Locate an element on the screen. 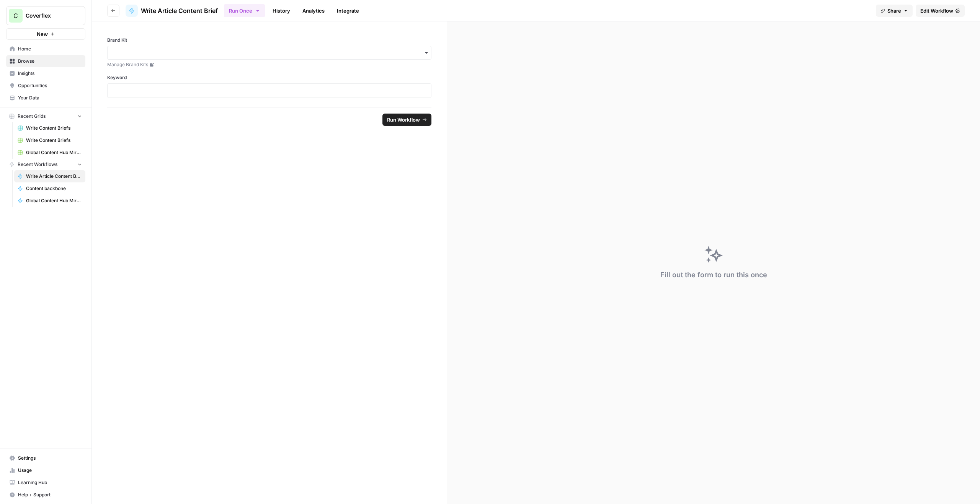  a: Global Content Hub Mirror is located at coordinates (50, 153).